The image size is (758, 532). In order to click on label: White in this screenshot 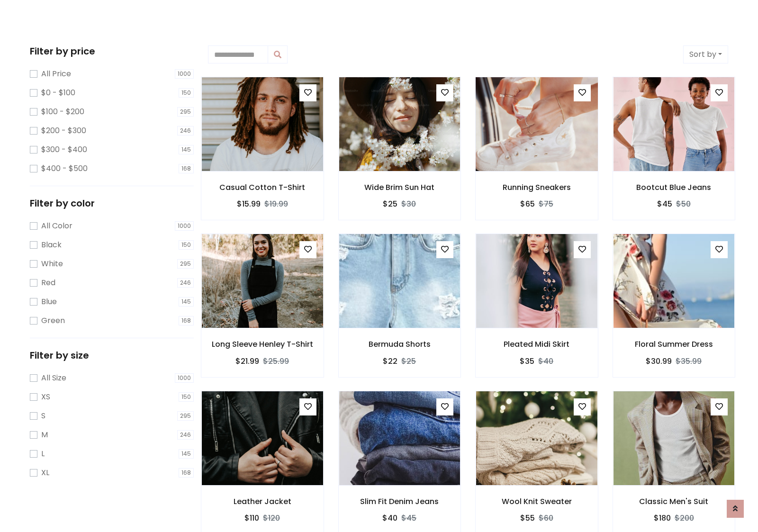, I will do `click(52, 264)`.